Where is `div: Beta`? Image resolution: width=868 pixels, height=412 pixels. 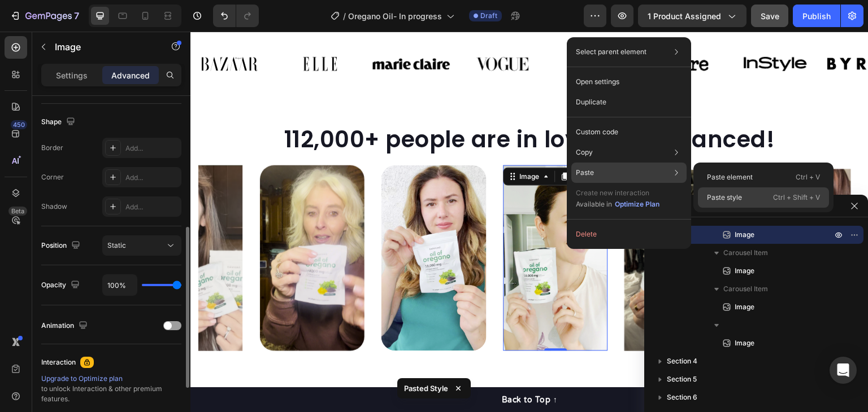
div: Beta is located at coordinates (18, 211).